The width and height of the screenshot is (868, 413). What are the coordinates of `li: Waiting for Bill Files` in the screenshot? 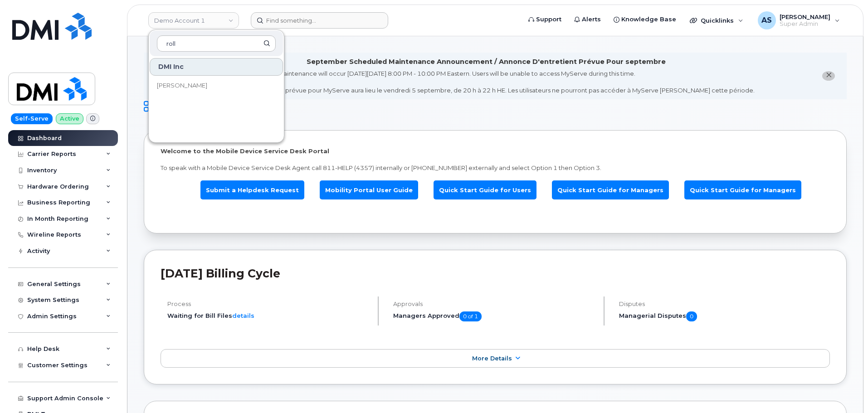 It's located at (269, 316).